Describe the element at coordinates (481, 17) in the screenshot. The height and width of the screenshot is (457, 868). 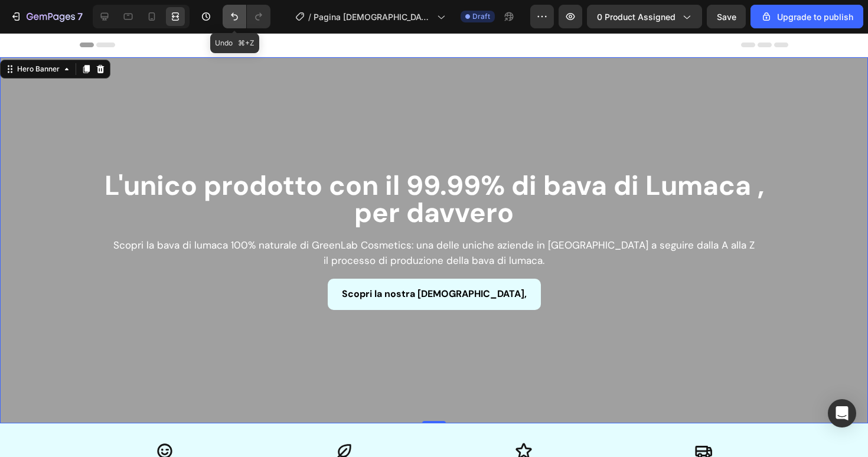
I see `span: Draft` at that location.